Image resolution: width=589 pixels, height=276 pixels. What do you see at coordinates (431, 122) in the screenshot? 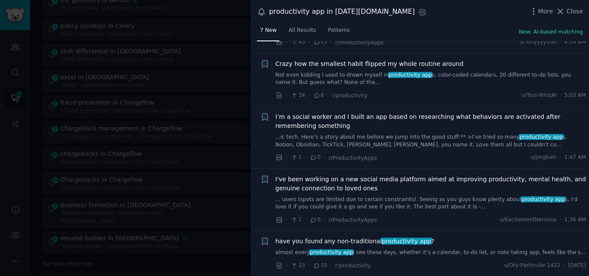
I see `span: I’m a social worker and I built an app based on researching what behaviors are activated after re...` at bounding box center [431, 122].